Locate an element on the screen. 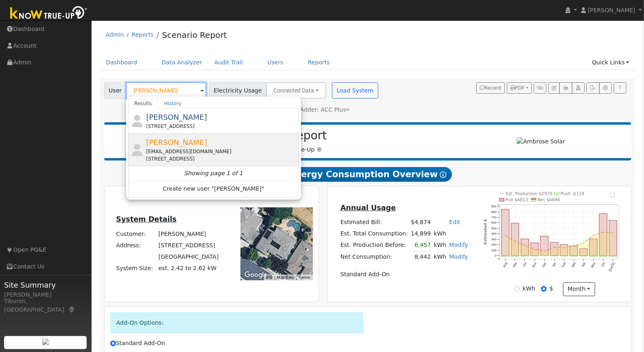 The height and width of the screenshot is (352, 644). img: Know True-Up is located at coordinates (49, 13).